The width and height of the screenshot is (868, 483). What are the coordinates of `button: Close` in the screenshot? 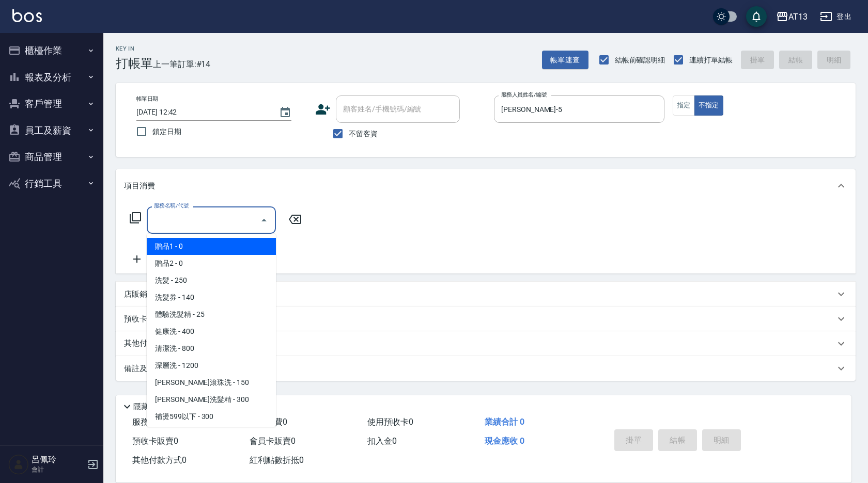 It's located at (264, 221).